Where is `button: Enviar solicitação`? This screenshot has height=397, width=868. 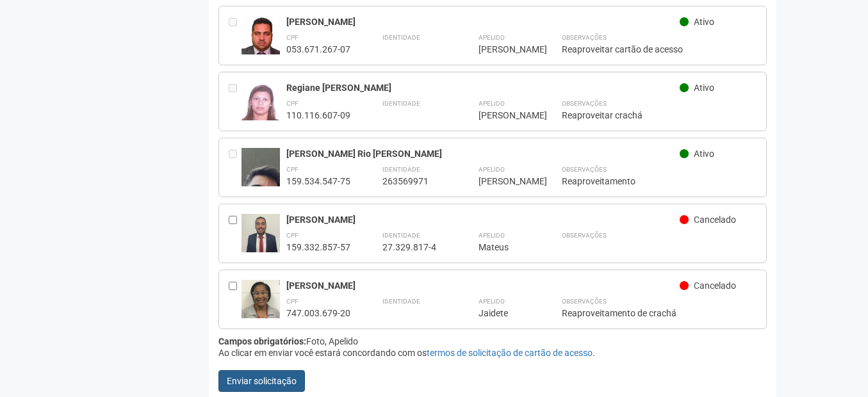
button: Enviar solicitação is located at coordinates (262, 381).